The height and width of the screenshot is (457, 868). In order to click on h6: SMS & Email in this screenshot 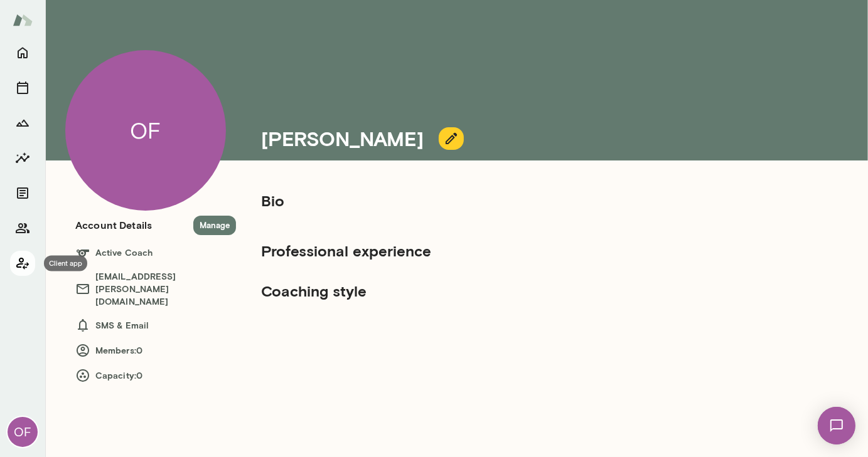, I will do `click(155, 325)`.